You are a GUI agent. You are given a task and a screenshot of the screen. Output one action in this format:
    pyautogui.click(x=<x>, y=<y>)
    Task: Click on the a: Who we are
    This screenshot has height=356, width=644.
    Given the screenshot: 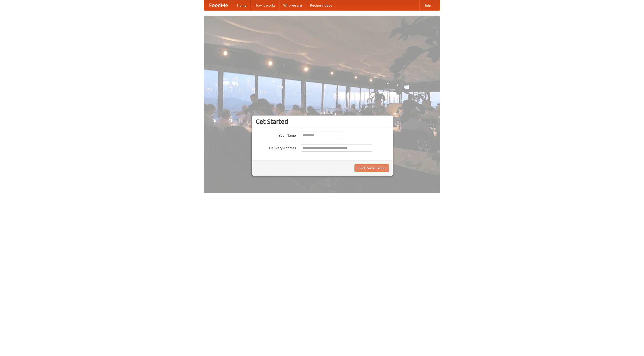 What is the action you would take?
    pyautogui.click(x=293, y=5)
    